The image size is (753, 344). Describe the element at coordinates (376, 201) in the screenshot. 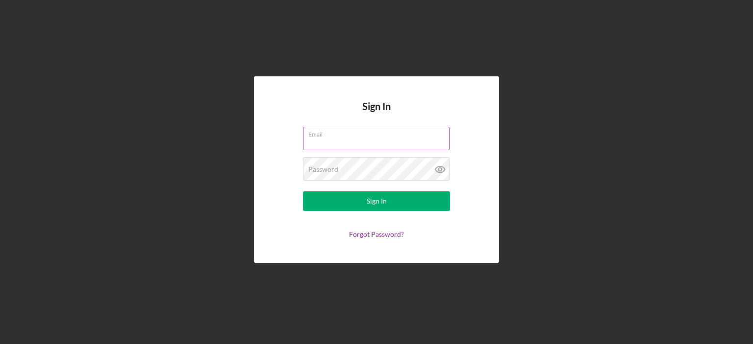

I see `button: Sign In` at that location.